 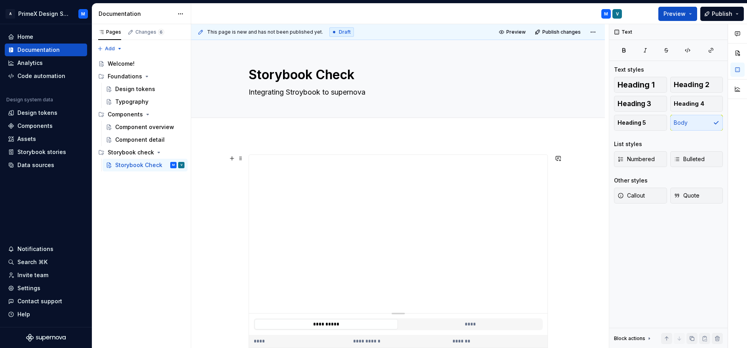 What do you see at coordinates (46, 126) in the screenshot?
I see `a: Components` at bounding box center [46, 126].